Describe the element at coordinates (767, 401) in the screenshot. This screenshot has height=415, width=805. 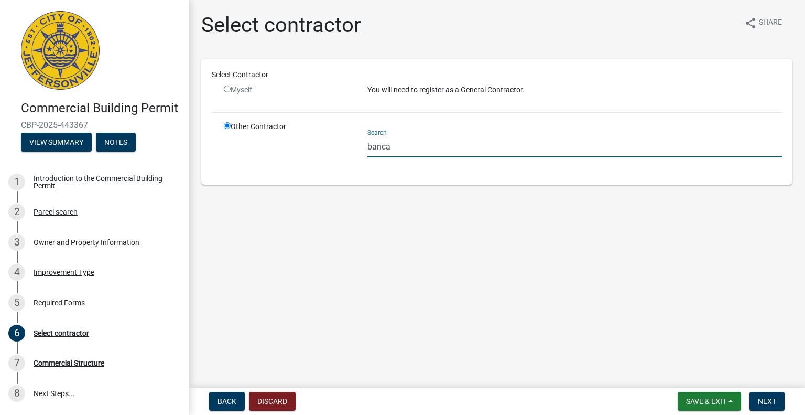
I see `span: Next` at that location.